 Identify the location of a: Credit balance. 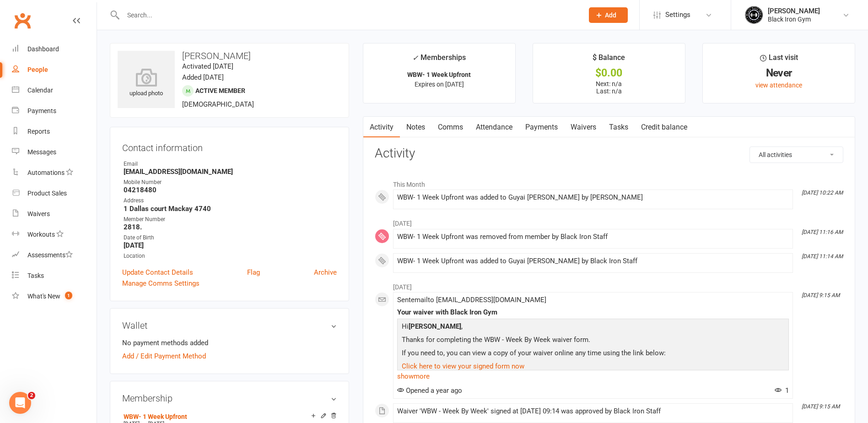
(664, 127).